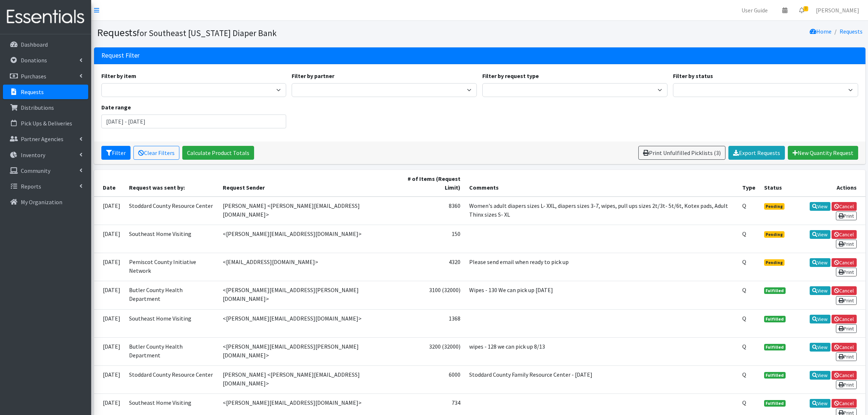  What do you see at coordinates (172, 183) in the screenshot?
I see `th: Request was sent by:` at bounding box center [172, 183].